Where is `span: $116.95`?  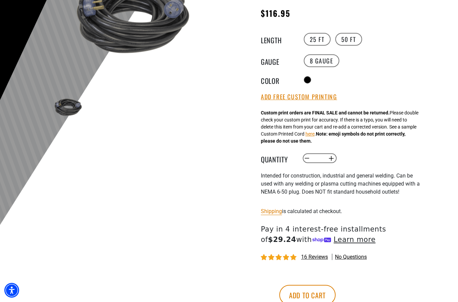
span: $116.95 is located at coordinates (275, 13).